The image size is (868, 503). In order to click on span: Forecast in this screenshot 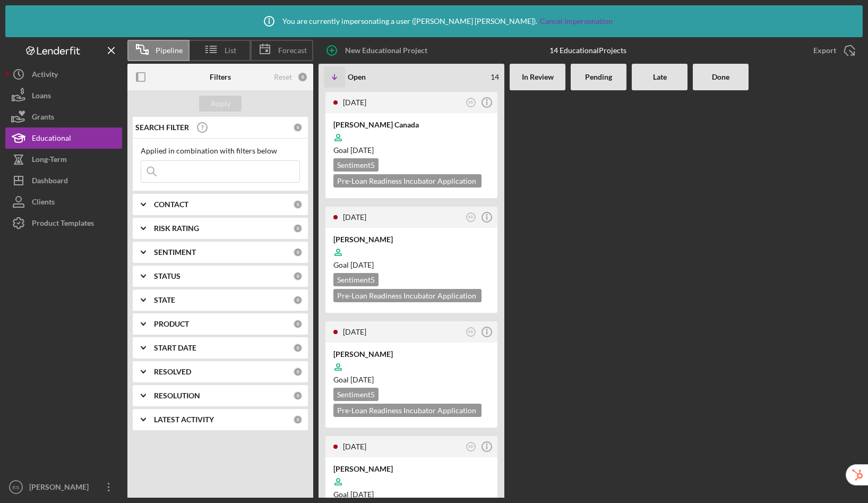, I will do `click(292, 51)`.